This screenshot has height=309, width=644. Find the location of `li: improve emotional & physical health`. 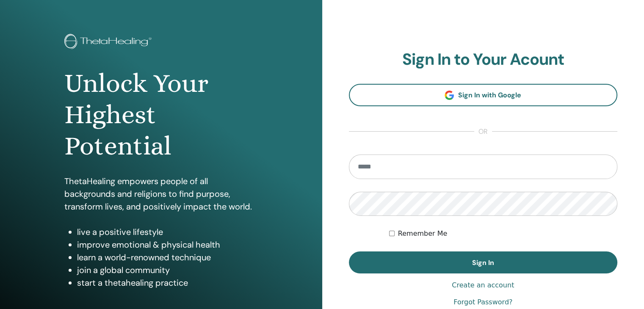

li: improve emotional & physical health is located at coordinates (167, 245).